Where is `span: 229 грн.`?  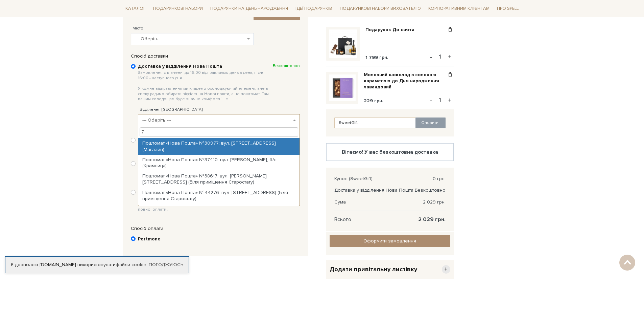 span: 229 грн. is located at coordinates (374, 101).